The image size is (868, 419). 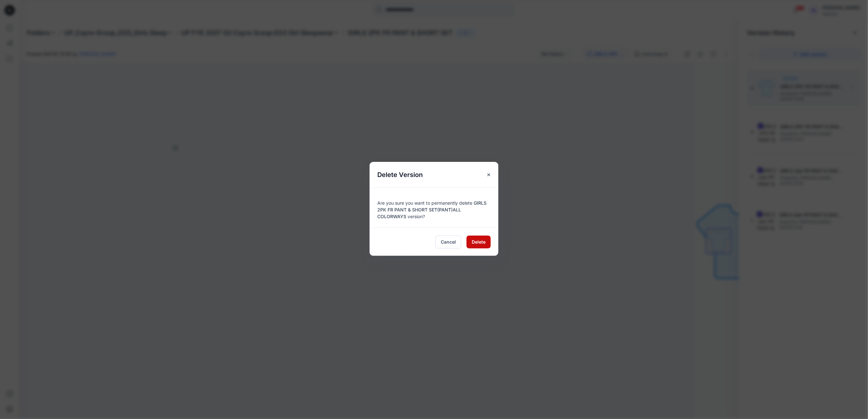 What do you see at coordinates (434, 208) in the screenshot?
I see `div: Are you sure you want to permanently delete version?` at bounding box center [434, 208].